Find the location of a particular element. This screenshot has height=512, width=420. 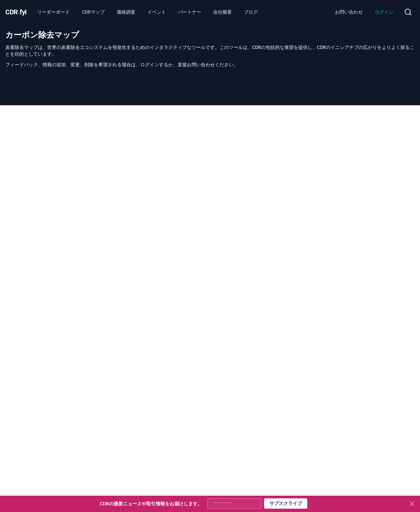

span: CDR fyi is located at coordinates (16, 12).